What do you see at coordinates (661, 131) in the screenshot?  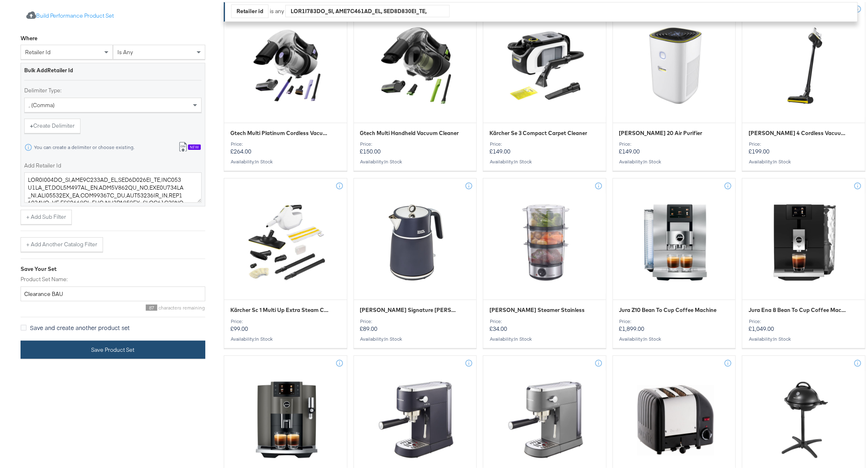 I see `span: Kärcher Af 20 Air Purifier` at bounding box center [661, 131].